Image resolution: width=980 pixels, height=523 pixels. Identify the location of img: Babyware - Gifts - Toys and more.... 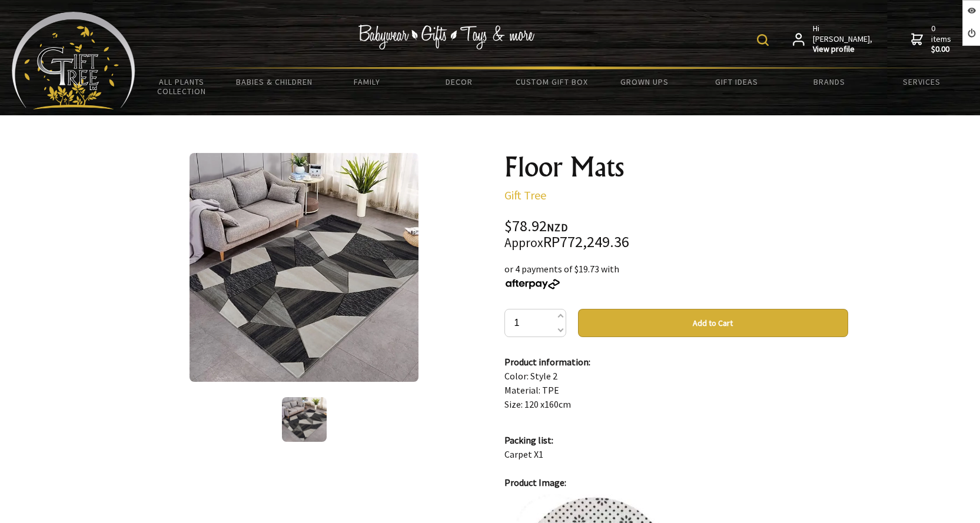
(73, 61).